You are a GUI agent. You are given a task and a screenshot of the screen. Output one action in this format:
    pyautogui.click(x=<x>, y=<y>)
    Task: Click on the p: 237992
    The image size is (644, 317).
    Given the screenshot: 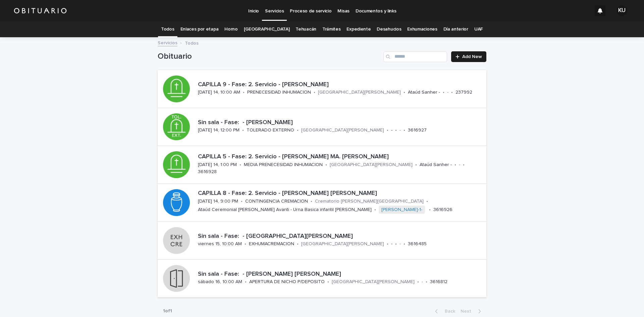 What is the action you would take?
    pyautogui.click(x=464, y=92)
    